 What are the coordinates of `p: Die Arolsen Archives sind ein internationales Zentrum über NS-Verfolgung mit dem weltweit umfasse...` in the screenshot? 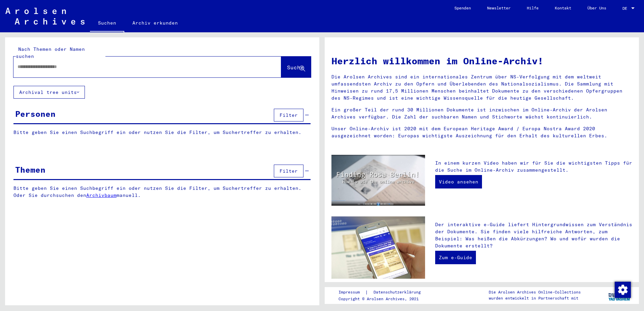 It's located at (482, 88).